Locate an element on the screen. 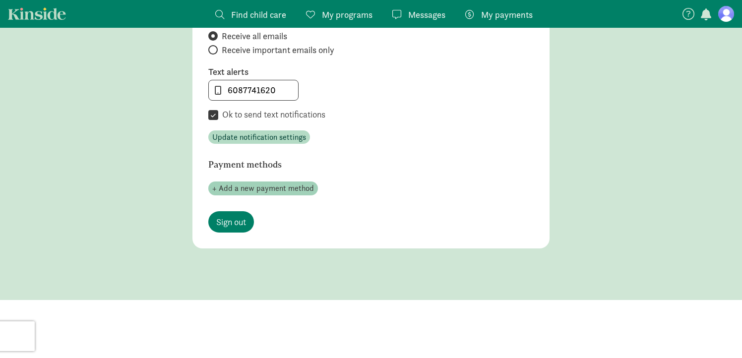 This screenshot has height=358, width=742. span: Receive all emails is located at coordinates (254, 36).